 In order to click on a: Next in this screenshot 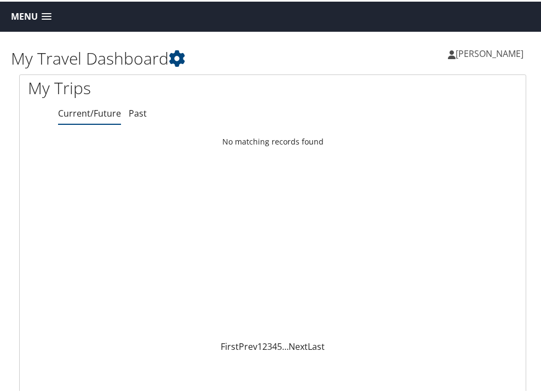, I will do `click(298, 345)`.